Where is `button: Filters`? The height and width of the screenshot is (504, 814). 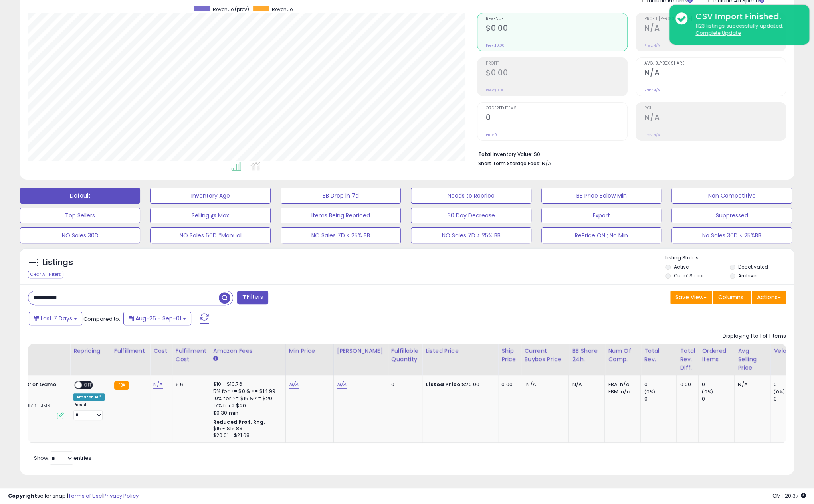 button: Filters is located at coordinates (253, 297).